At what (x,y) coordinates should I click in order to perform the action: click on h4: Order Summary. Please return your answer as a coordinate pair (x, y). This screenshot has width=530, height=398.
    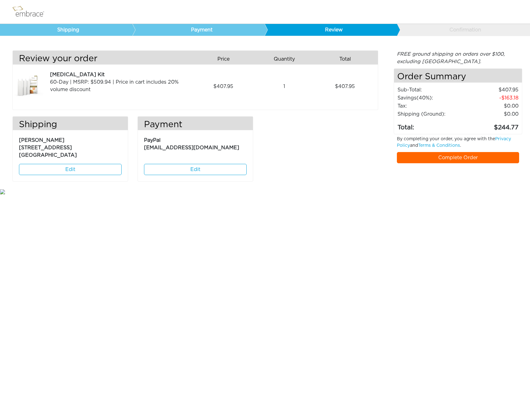
    Looking at the image, I should click on (458, 76).